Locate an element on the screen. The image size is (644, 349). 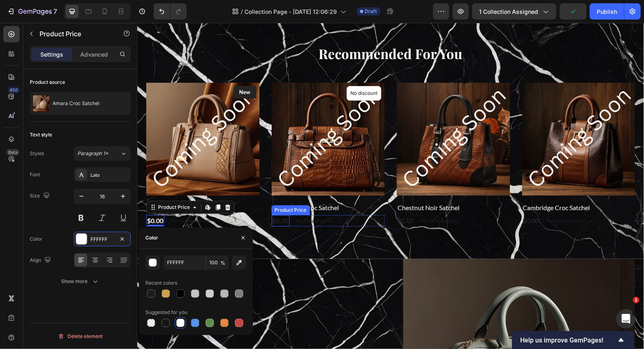
input: Eg: FFFFFF is located at coordinates (184, 263).